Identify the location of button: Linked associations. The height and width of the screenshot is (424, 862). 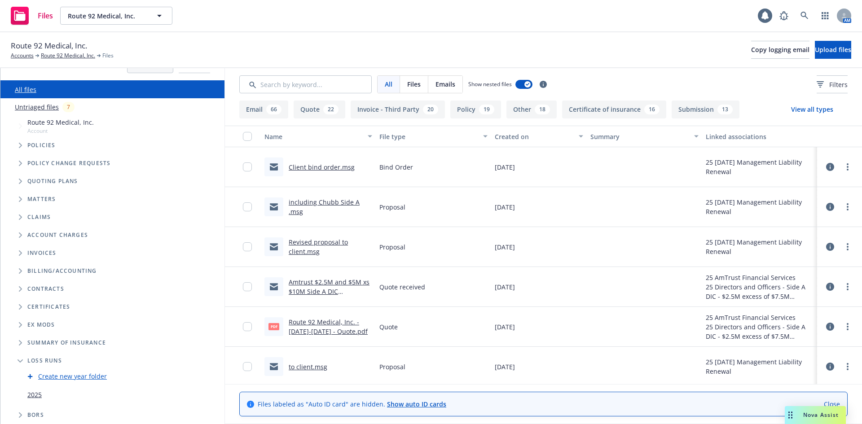
(760, 137).